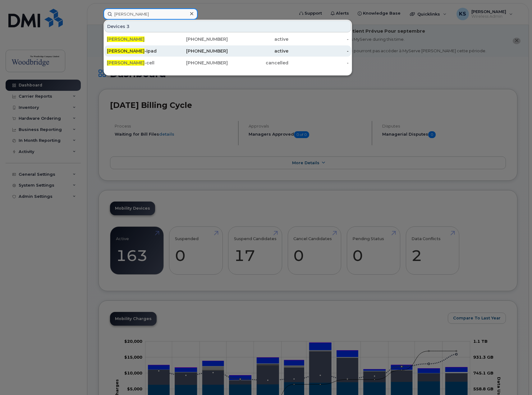  I want to click on div: -cell, so click(137, 63).